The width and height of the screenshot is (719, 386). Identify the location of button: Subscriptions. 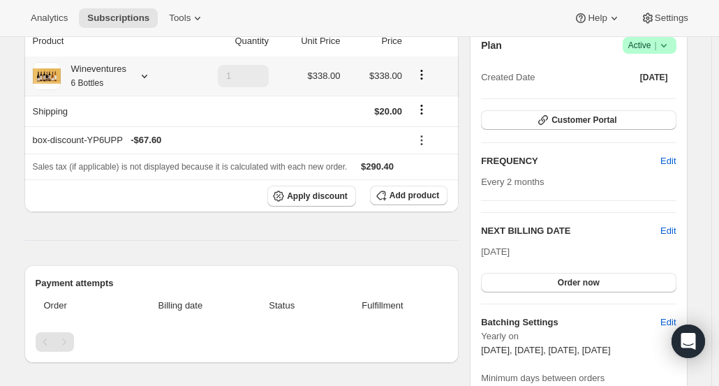
(118, 18).